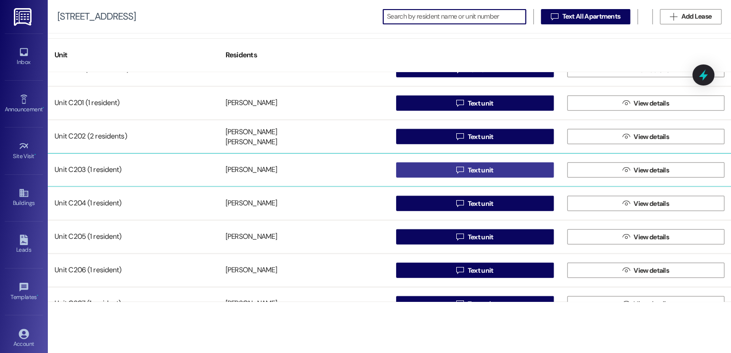 The image size is (731, 353). I want to click on div: Unit C207 (1 resident), so click(133, 304).